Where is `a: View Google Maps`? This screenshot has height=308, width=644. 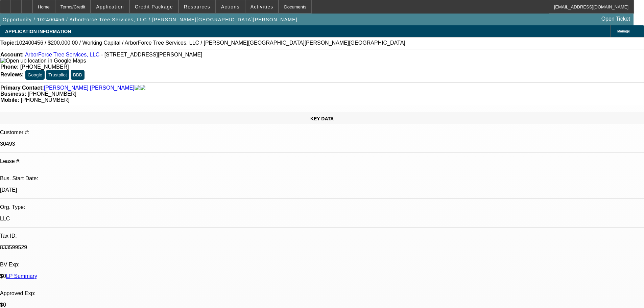
a: View Google Maps is located at coordinates (43, 61).